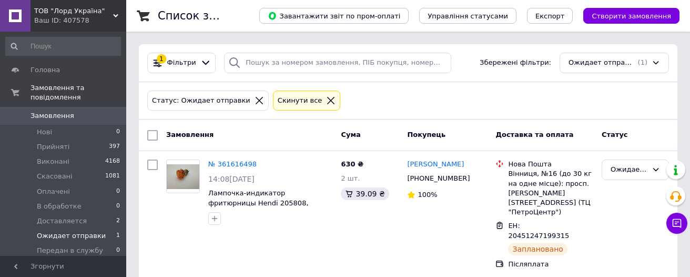 This screenshot has width=690, height=277. Describe the element at coordinates (550, 16) in the screenshot. I see `span: Експорт` at that location.